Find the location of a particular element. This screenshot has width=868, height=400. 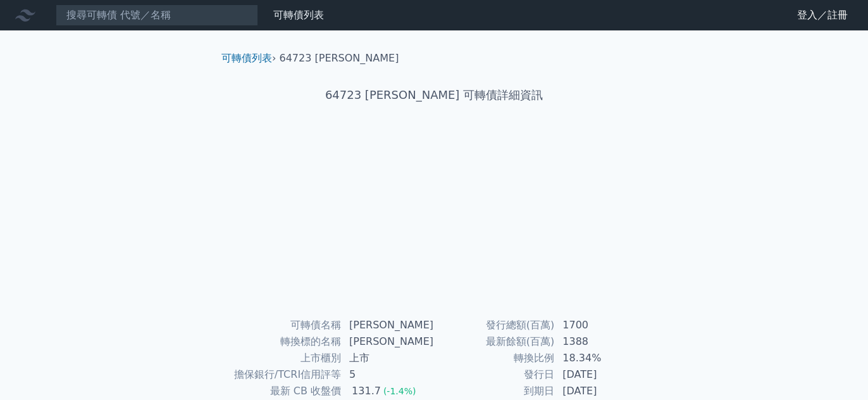

td: 最新 CB 收盤價 is located at coordinates (284, 391).